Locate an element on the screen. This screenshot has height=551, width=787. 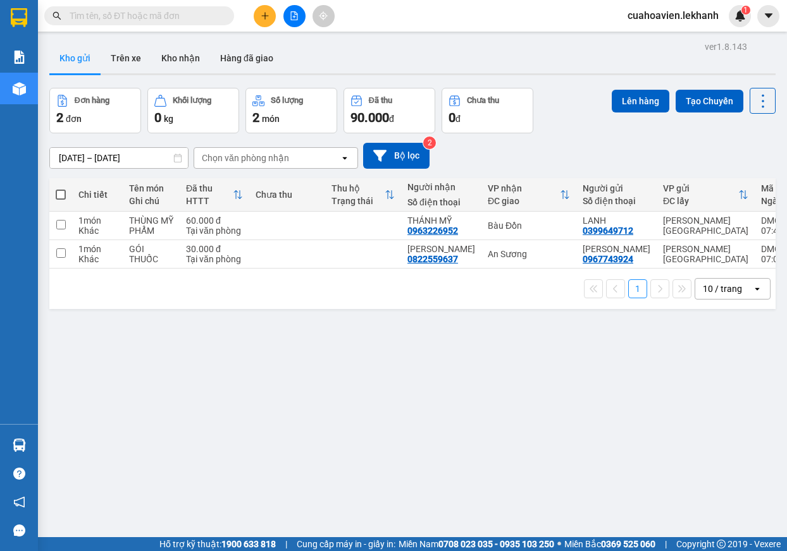
div: An Sương is located at coordinates (529, 254).